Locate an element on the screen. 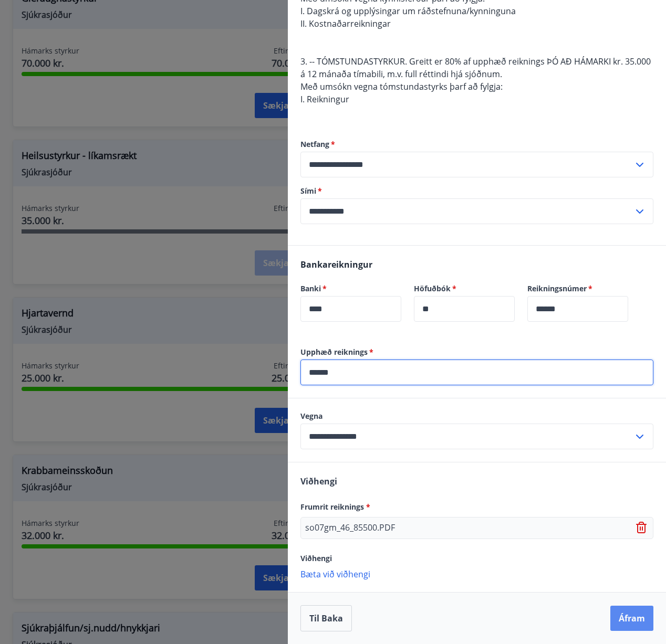  label: Höfuðbók is located at coordinates (464, 289).